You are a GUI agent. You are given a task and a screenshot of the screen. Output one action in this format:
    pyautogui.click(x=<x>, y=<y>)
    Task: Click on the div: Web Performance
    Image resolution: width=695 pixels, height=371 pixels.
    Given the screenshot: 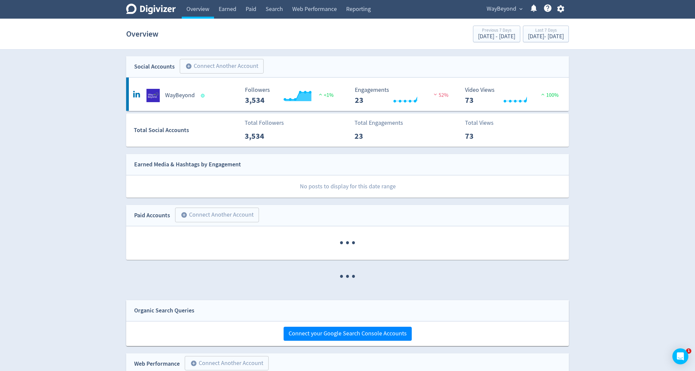 What is the action you would take?
    pyautogui.click(x=157, y=364)
    